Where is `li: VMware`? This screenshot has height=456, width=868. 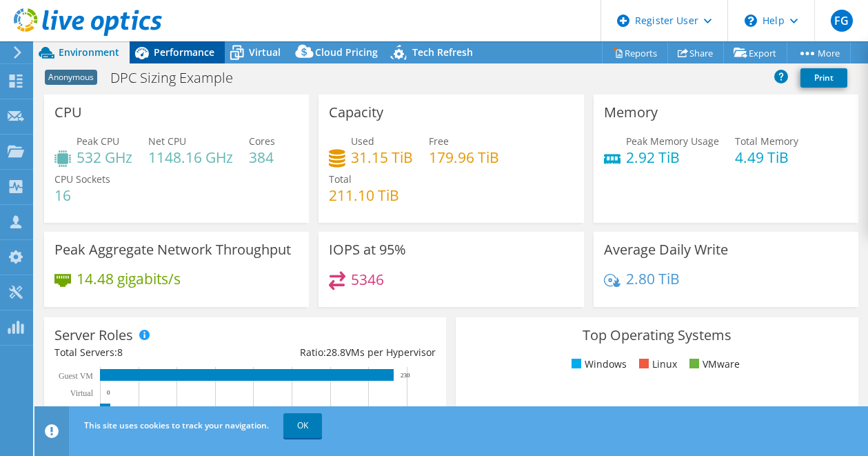
li: VMware is located at coordinates (713, 365).